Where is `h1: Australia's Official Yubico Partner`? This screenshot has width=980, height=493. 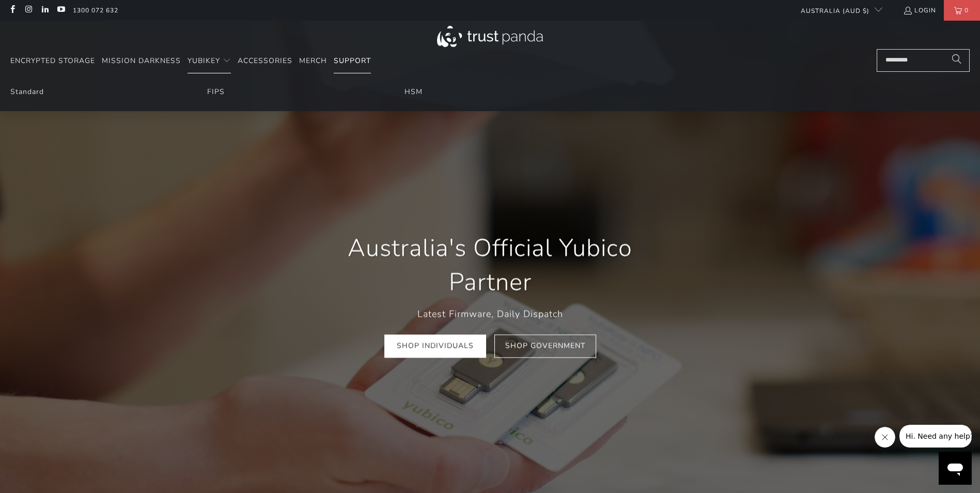 h1: Australia's Official Yubico Partner is located at coordinates (490, 265).